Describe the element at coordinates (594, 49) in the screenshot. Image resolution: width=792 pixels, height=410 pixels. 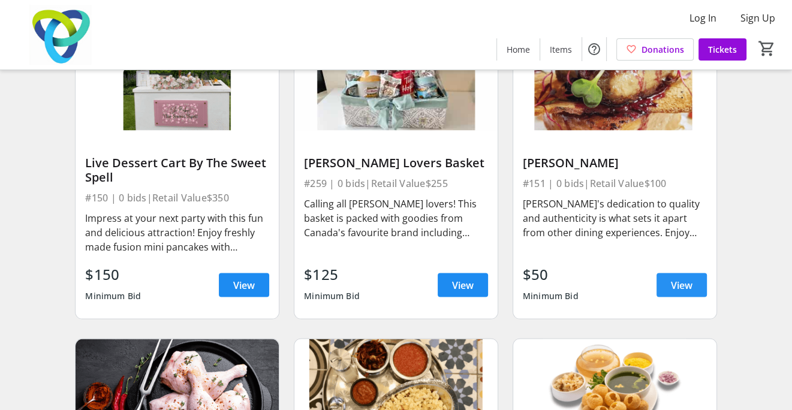
I see `button: Help` at that location.